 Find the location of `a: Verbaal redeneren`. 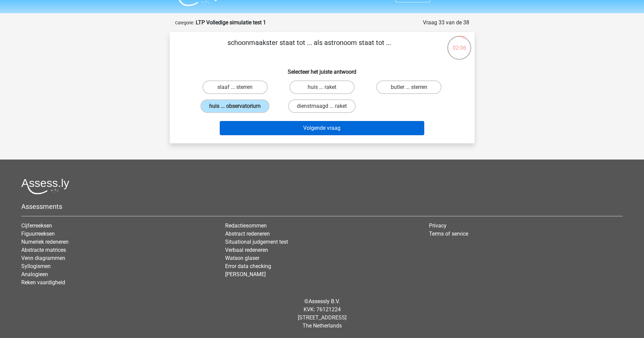

a: Verbaal redeneren is located at coordinates (246, 250).